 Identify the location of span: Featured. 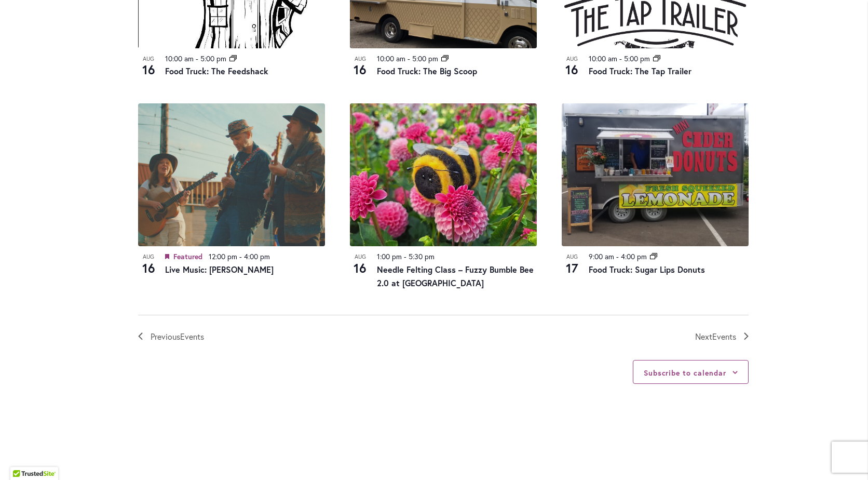
(188, 256).